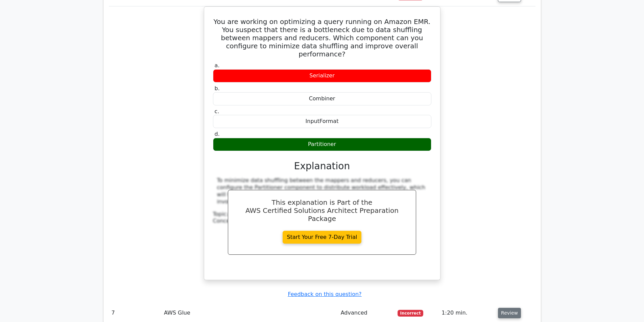  I want to click on div: Combiner, so click(322, 99).